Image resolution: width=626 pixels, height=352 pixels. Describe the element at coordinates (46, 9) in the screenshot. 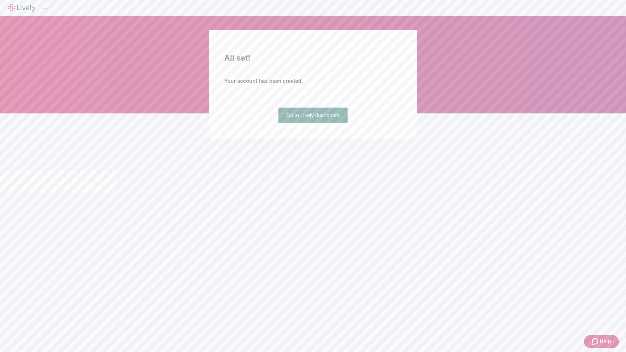

I see `button: Log out` at that location.